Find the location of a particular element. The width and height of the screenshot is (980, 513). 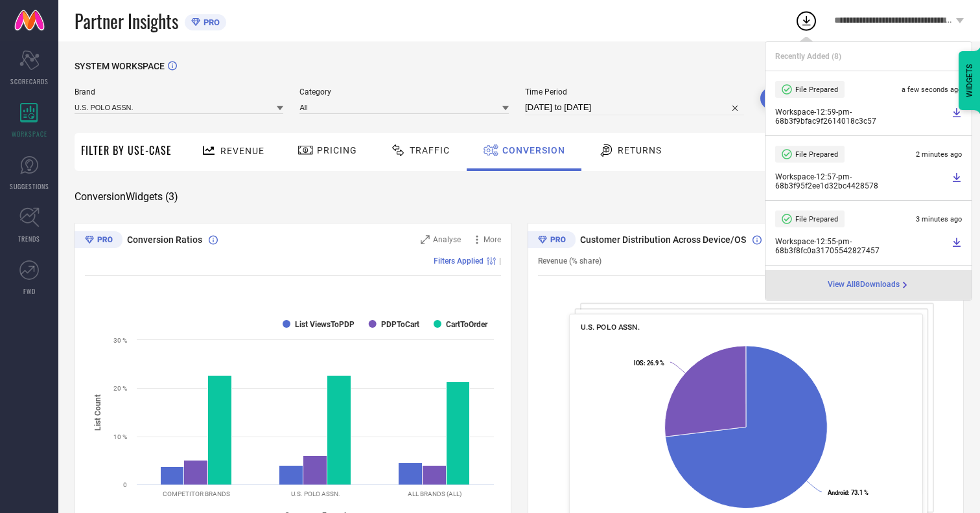

tspan: List Count is located at coordinates (98, 412).